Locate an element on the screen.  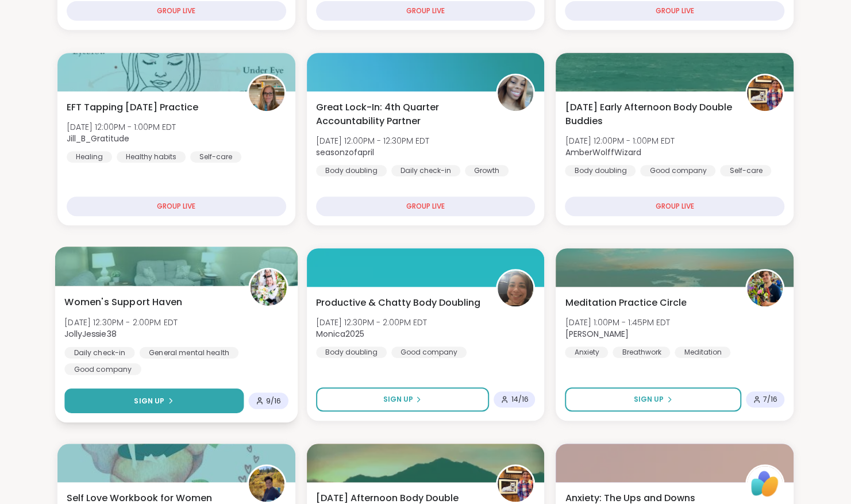
b: AmberWolffWizard is located at coordinates (603, 152).